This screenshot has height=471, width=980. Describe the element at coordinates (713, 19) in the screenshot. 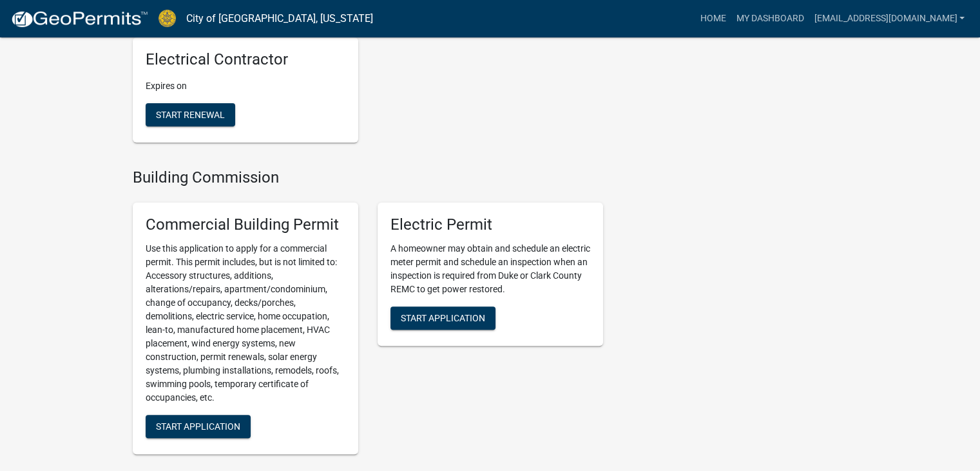

I see `a: Home` at that location.